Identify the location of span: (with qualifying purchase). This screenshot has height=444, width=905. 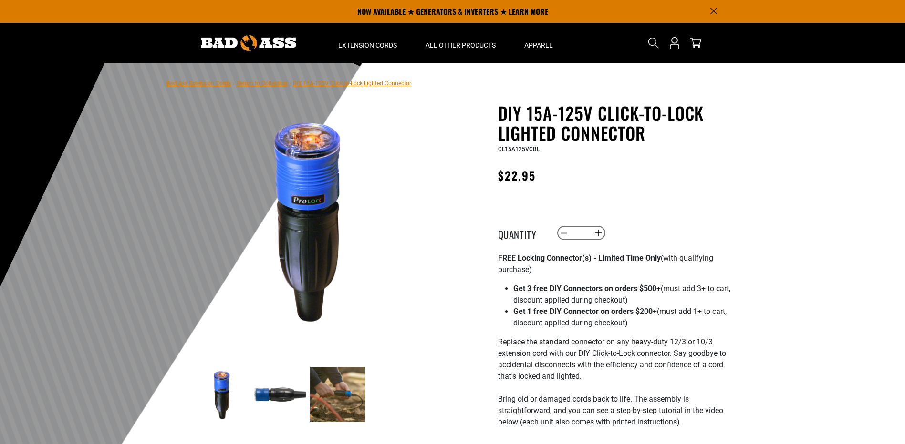
(605, 264).